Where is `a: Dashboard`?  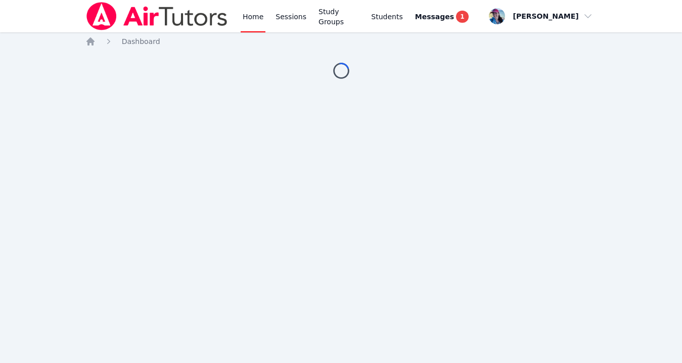 a: Dashboard is located at coordinates (141, 41).